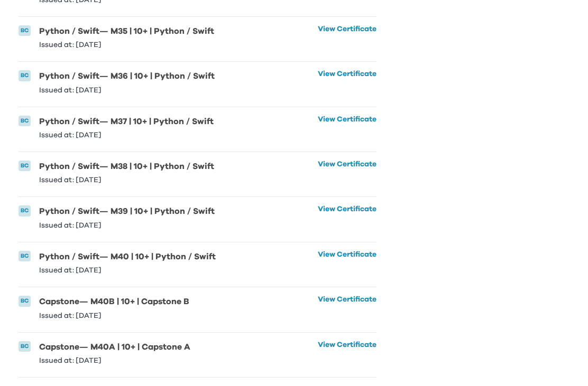  Describe the element at coordinates (127, 122) in the screenshot. I see `h6: Python / Swift — M37 | 10+ | Python / Swift` at that location.